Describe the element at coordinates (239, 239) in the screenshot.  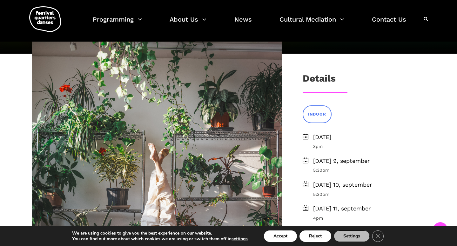
I see `button: settings` at that location.